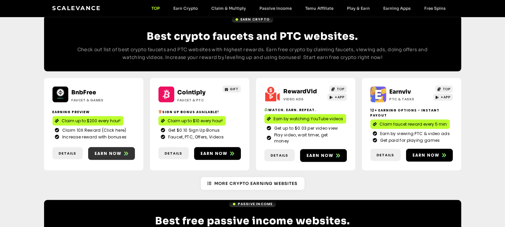 The width and height of the screenshot is (505, 227). Describe the element at coordinates (409, 140) in the screenshot. I see `span: Get paid for playing games` at that location.